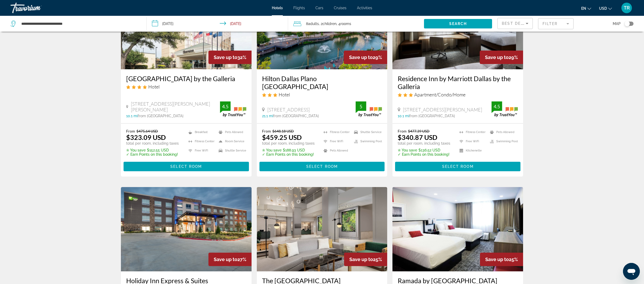  What do you see at coordinates (501, 57) in the screenshot?
I see `div: 29%` at bounding box center [501, 57].